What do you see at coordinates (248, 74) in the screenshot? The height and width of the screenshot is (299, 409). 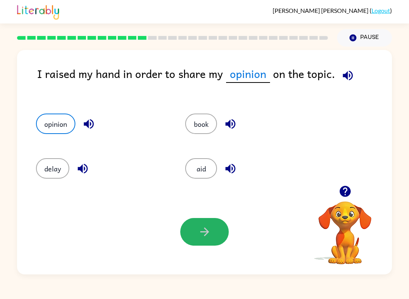 I see `span: opinion` at bounding box center [248, 74].